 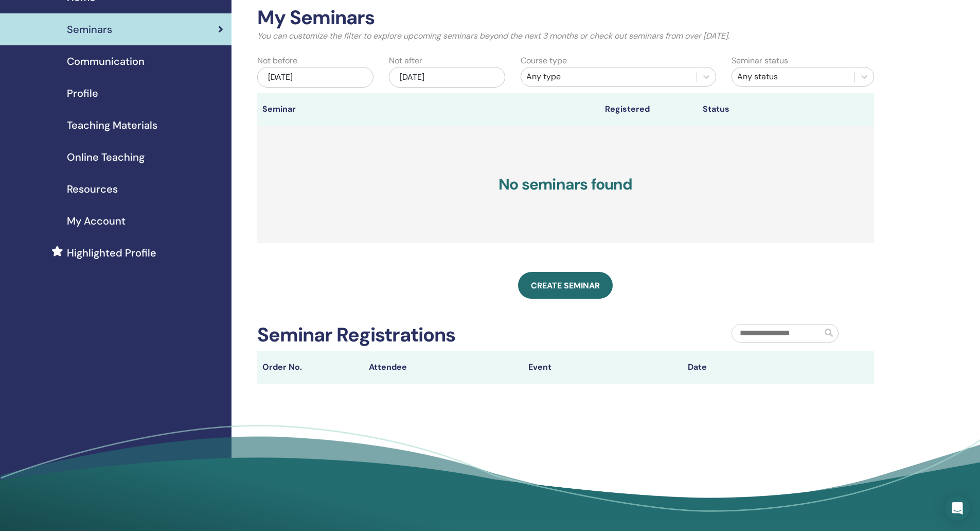 What do you see at coordinates (82, 93) in the screenshot?
I see `span: Profile` at bounding box center [82, 93].